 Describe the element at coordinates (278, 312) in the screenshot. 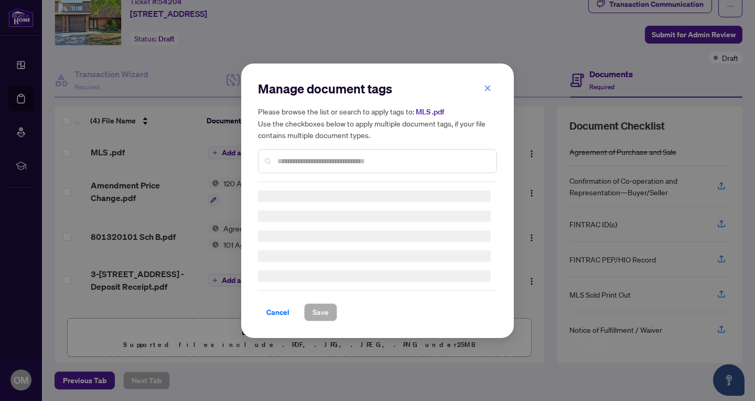

I see `span: Cancel` at that location.